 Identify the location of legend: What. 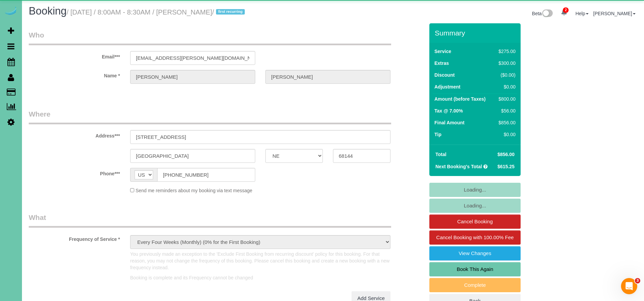
(210, 221).